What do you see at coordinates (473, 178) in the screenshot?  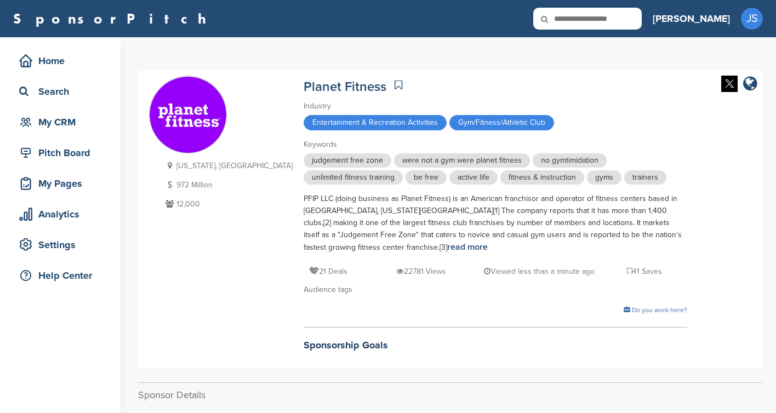 I see `span: active life` at bounding box center [473, 178].